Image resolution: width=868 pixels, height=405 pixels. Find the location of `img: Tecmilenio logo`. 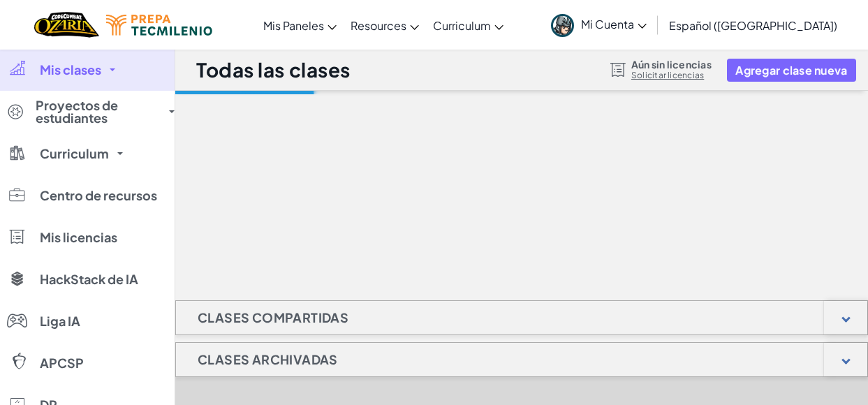

img: Tecmilenio logo is located at coordinates (159, 25).